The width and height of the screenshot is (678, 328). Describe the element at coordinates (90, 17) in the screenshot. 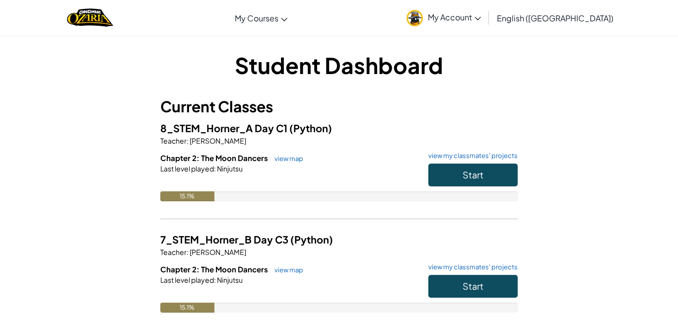

I see `img: Home` at that location.